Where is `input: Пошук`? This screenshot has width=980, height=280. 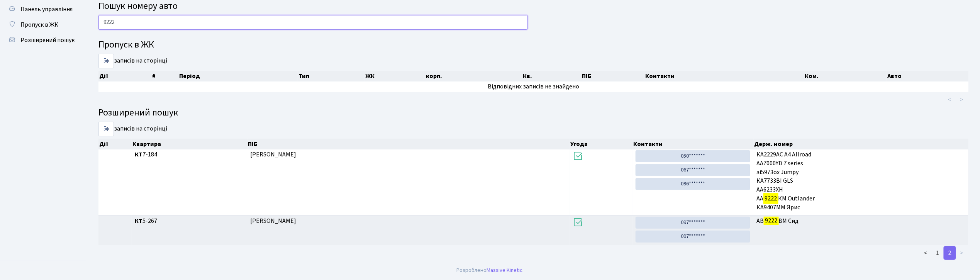
input: Пошук is located at coordinates (313, 23).